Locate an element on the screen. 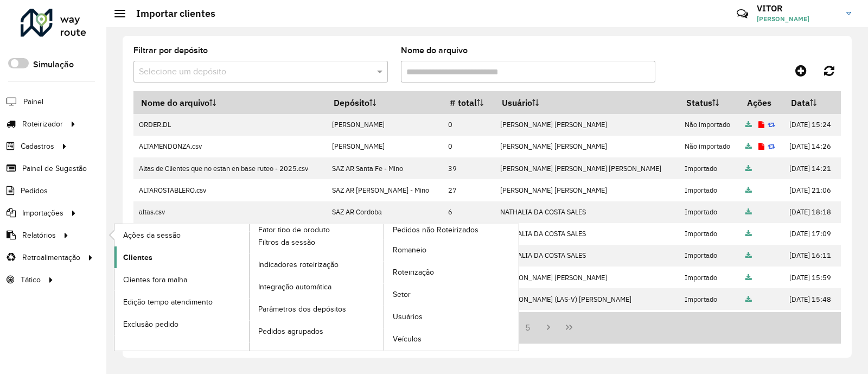 The width and height of the screenshot is (868, 374). td: ALTAROSTABLERO.csv is located at coordinates (230, 190).